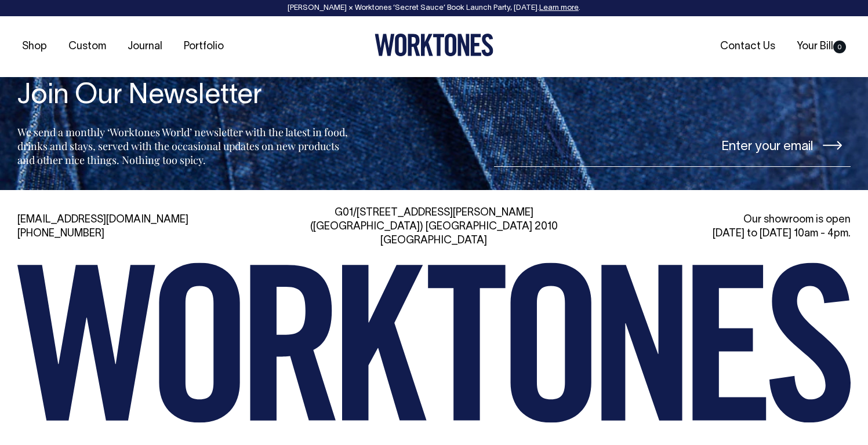 Image resolution: width=868 pixels, height=445 pixels. What do you see at coordinates (747, 47) in the screenshot?
I see `a: Contact Us` at bounding box center [747, 47].